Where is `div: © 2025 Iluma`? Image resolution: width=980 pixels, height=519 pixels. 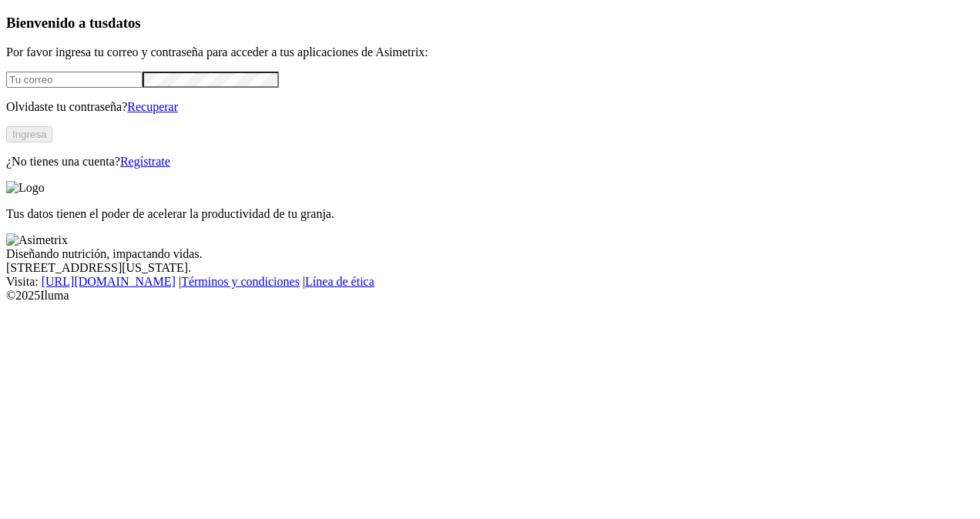
div: © 2025 Iluma is located at coordinates (490, 296).